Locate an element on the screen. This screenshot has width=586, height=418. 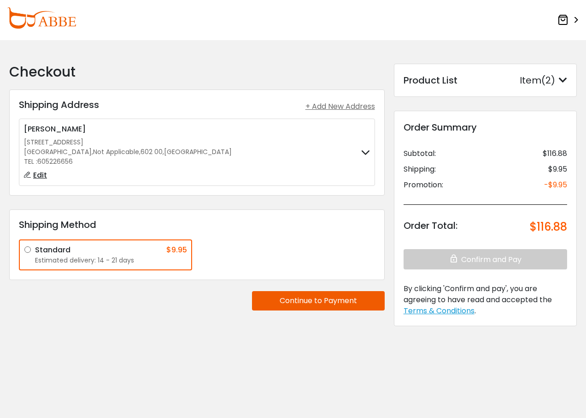
div: Product List is located at coordinates (431, 80).